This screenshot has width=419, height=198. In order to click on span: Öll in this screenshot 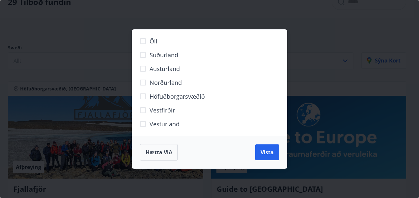, I will do `click(153, 41)`.